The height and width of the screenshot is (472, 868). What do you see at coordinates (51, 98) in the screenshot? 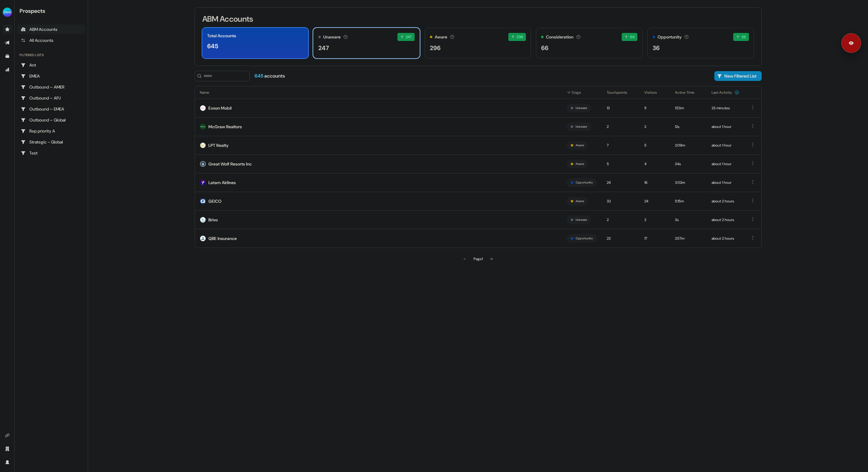
I see `a: Go to Outbound – APJ` at bounding box center [51, 98].